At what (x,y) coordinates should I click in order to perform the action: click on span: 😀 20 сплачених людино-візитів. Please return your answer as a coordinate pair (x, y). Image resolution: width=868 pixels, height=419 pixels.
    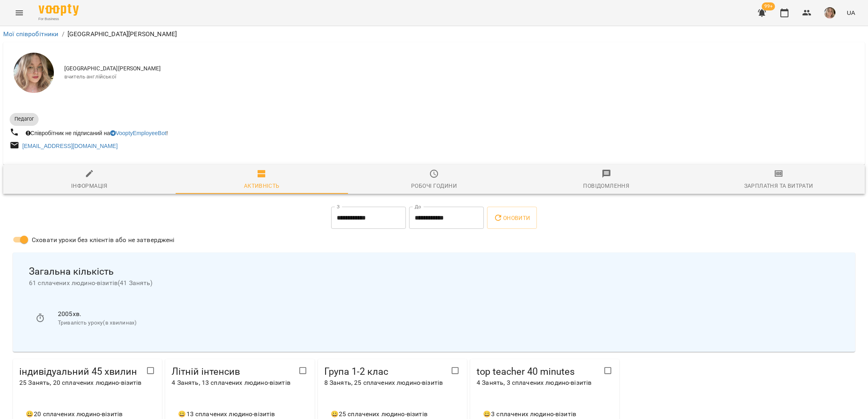
    Looking at the image, I should click on (74, 414).